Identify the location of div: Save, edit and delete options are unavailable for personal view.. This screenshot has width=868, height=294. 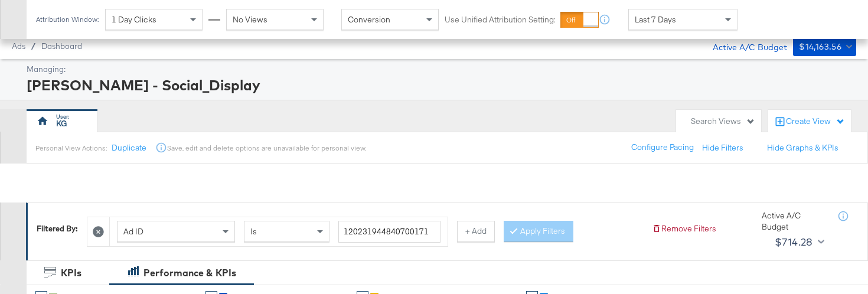
(266, 148).